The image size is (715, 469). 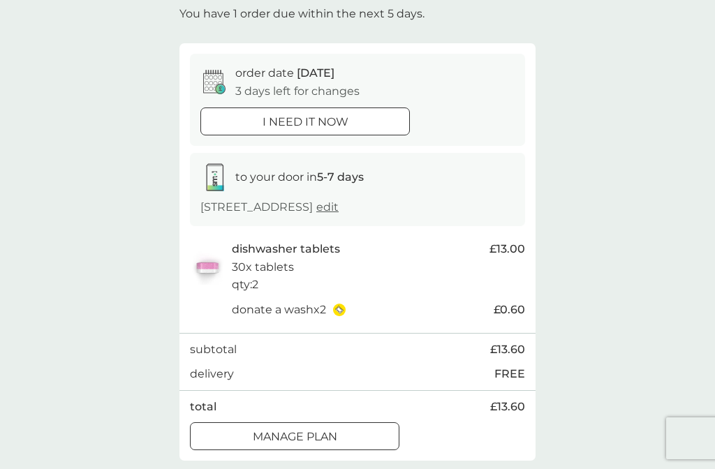 I want to click on p: order date, so click(x=285, y=73).